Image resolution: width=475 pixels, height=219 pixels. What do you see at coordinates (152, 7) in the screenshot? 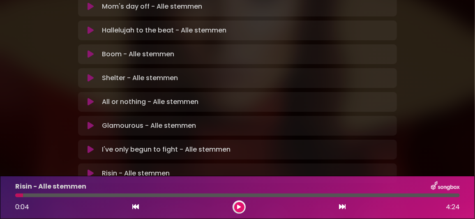
I see `p: Mom's day off - Alle stemmen` at bounding box center [152, 7].